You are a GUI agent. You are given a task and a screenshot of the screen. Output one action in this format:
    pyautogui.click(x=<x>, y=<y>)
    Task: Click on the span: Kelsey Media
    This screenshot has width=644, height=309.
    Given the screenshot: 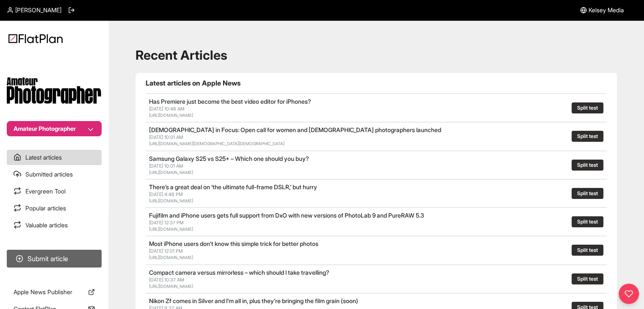 What is the action you would take?
    pyautogui.click(x=606, y=10)
    